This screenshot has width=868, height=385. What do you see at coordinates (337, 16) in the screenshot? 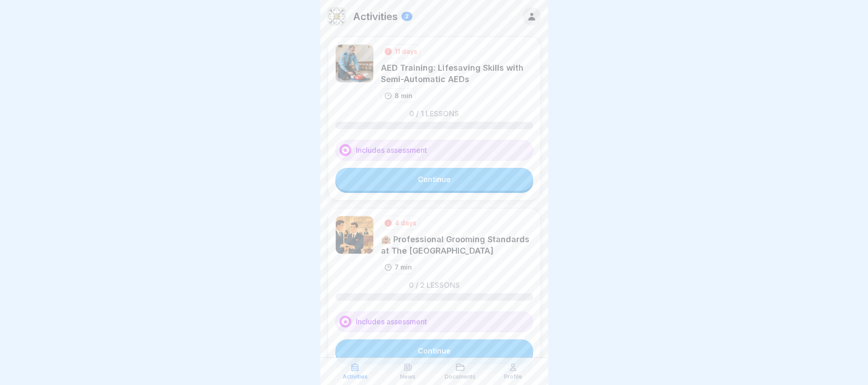
I see `img: iq62wkxo1bvcx1mt3eo7rjrc.png` at bounding box center [337, 16].